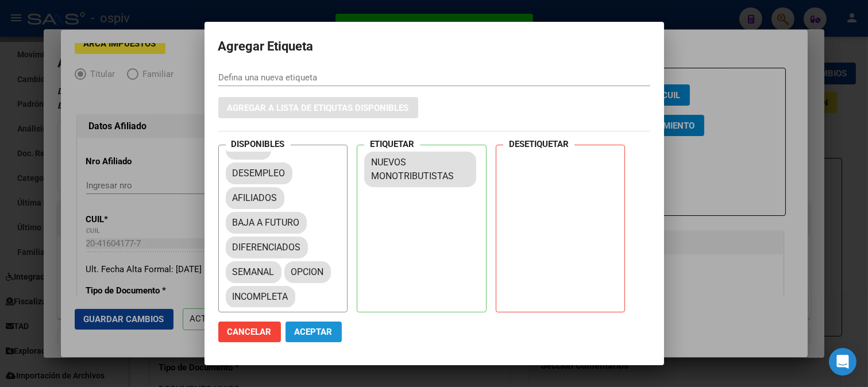 Image resolution: width=868 pixels, height=387 pixels. I want to click on h4: DESETIQUETAR, so click(538, 144).